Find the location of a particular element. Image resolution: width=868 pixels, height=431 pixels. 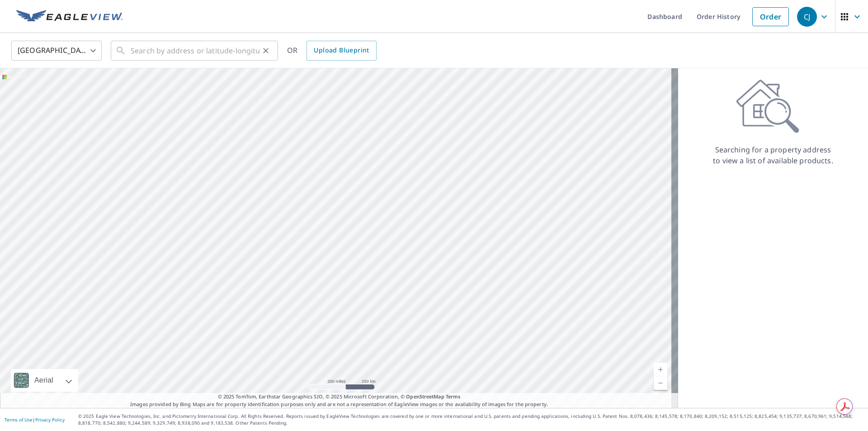

a: Terms of Use is located at coordinates (18, 420).